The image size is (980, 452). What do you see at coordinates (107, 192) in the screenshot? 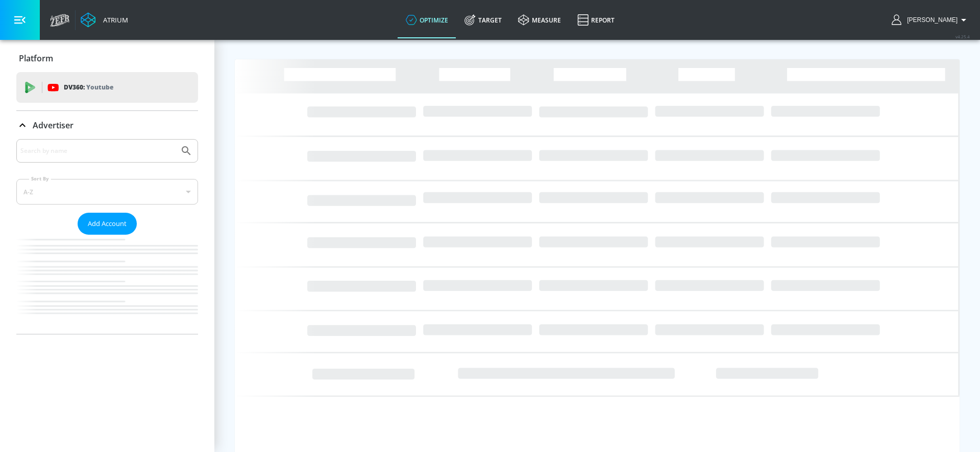
I see `div: A-Z` at bounding box center [107, 192].